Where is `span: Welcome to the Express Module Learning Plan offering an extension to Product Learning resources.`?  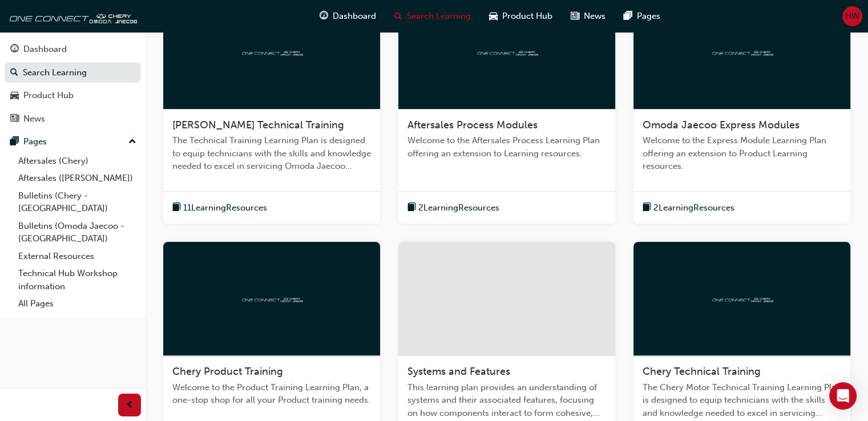
span: Welcome to the Express Module Learning Plan offering an extension to Product Learning resources. is located at coordinates (742, 154).